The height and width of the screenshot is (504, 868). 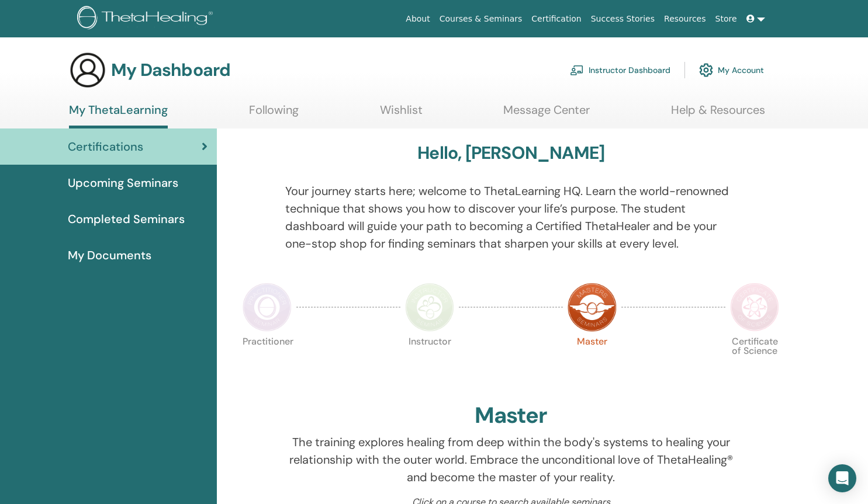 What do you see at coordinates (577, 70) in the screenshot?
I see `img: chalkboard-teacher.svg` at bounding box center [577, 70].